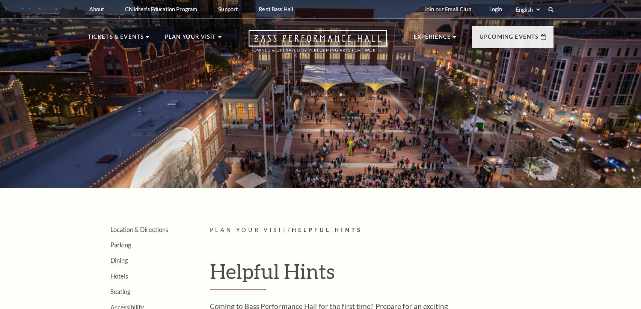 The width and height of the screenshot is (641, 309). I want to click on p: Children's Education Program, so click(161, 9).